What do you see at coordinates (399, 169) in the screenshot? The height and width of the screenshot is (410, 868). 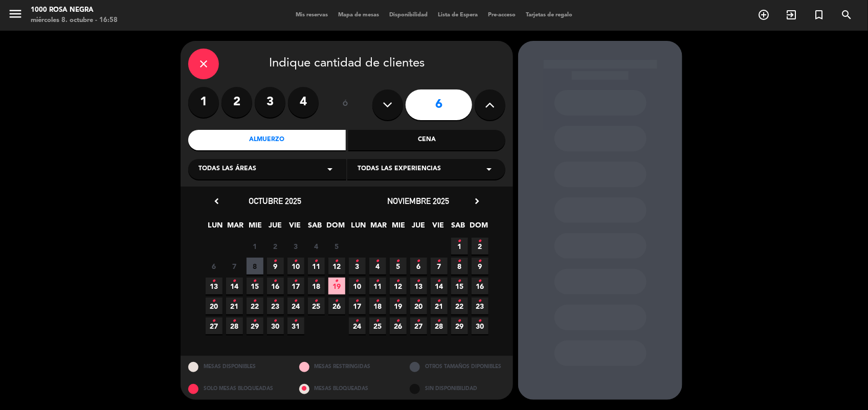 I see `span: Todas las experiencias` at bounding box center [399, 169].